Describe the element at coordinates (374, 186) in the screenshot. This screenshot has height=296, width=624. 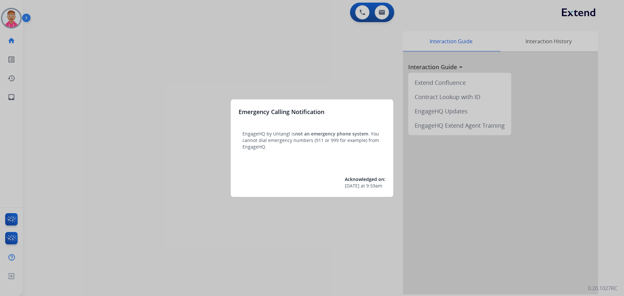
I see `span: 9:59am` at that location.